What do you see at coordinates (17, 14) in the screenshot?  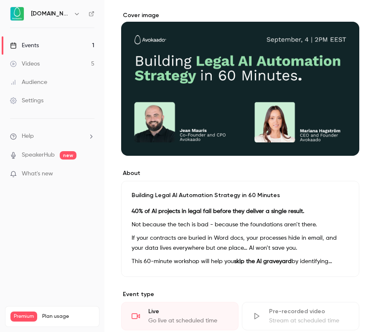 I see `img: Avokaado.io` at bounding box center [17, 14].